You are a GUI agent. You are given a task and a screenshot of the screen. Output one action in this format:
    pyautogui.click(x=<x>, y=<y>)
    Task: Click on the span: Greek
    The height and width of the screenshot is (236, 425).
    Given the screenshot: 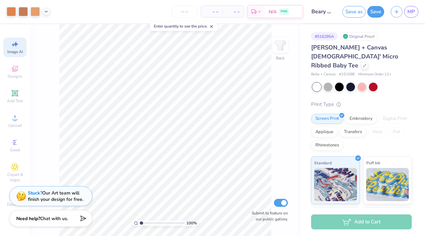 What is the action you would take?
    pyautogui.click(x=15, y=150)
    